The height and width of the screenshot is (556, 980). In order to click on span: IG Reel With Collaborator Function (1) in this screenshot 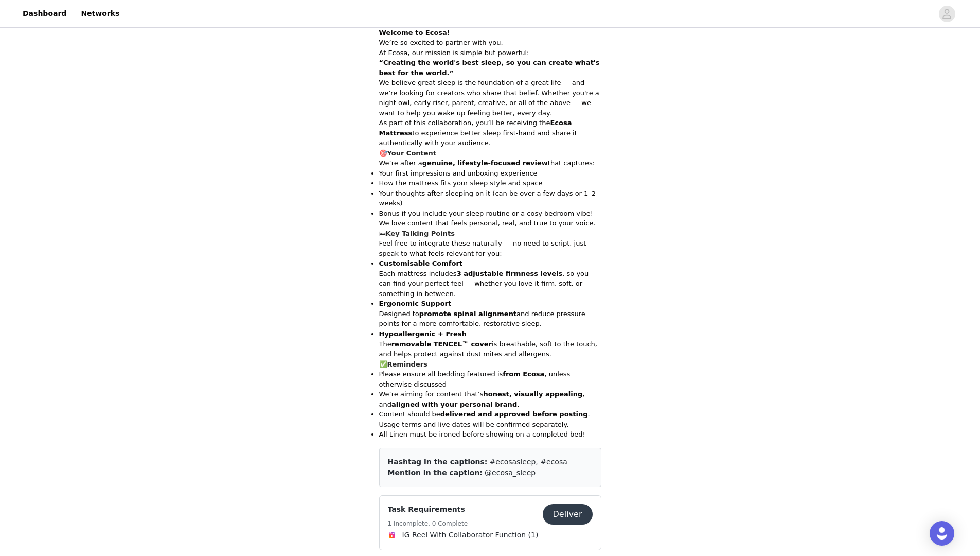, I will do `click(471, 534)`.